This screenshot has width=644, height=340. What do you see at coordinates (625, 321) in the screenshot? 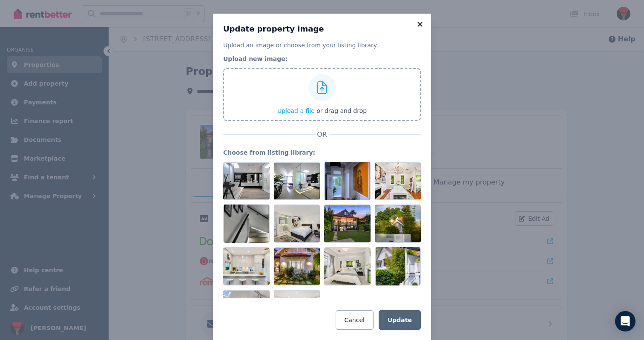
I see `div: Open Intercom Messenger` at bounding box center [625, 321].